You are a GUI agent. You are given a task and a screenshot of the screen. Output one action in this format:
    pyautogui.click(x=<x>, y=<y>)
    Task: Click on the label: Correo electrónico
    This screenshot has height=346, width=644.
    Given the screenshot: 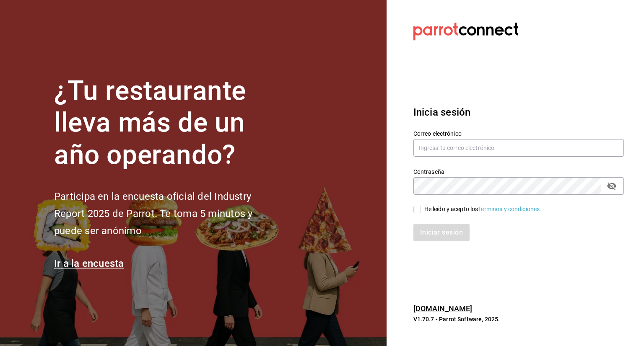 What is the action you would take?
    pyautogui.click(x=519, y=133)
    